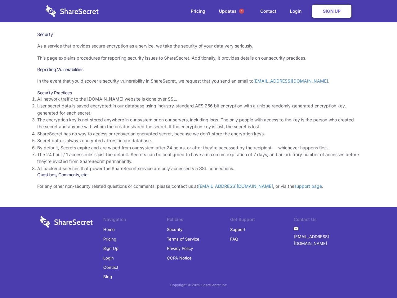 The width and height of the screenshot is (397, 298). What do you see at coordinates (234, 239) in the screenshot?
I see `a: FAQ` at bounding box center [234, 239].